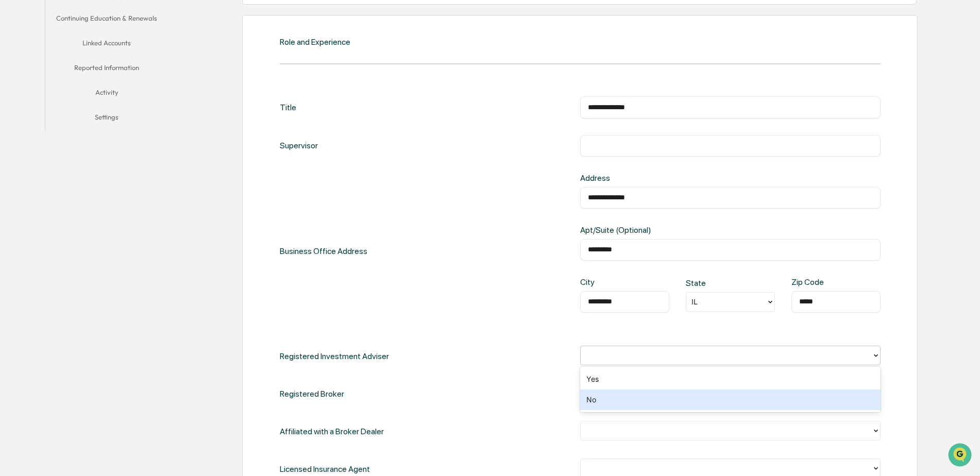 The height and width of the screenshot is (476, 980). Describe the element at coordinates (812, 281) in the screenshot. I see `div: Zip Code` at that location.